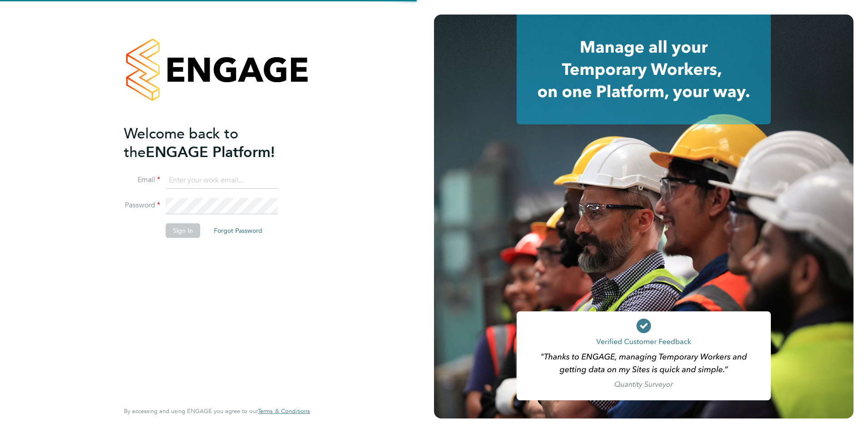 The width and height of the screenshot is (868, 433). I want to click on span: Terms & Conditions, so click(284, 411).